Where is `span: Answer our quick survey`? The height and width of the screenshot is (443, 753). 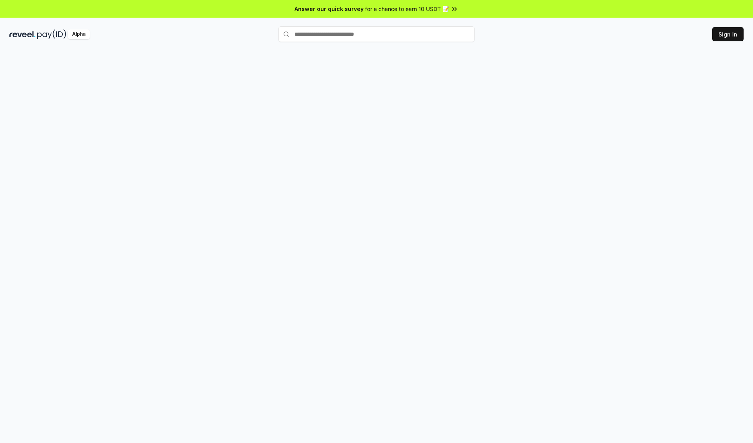 span: Answer our quick survey is located at coordinates (329, 9).